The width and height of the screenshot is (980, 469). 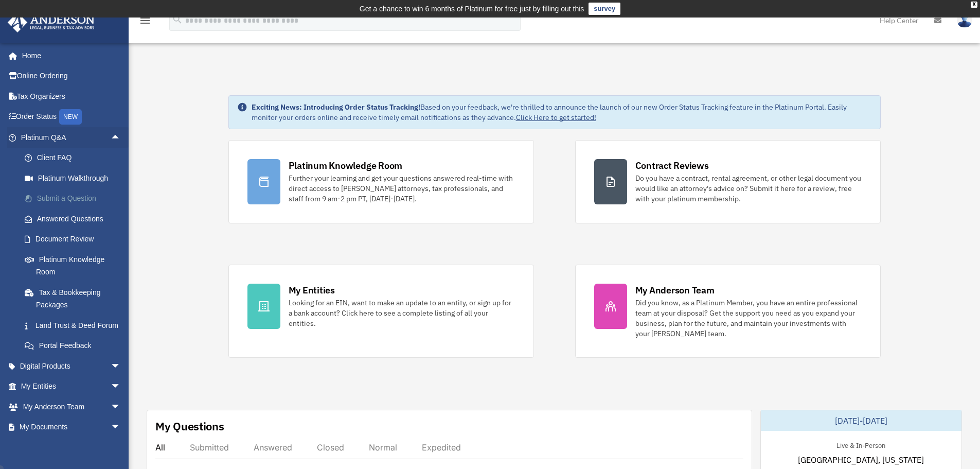 I want to click on i: menu, so click(x=145, y=21).